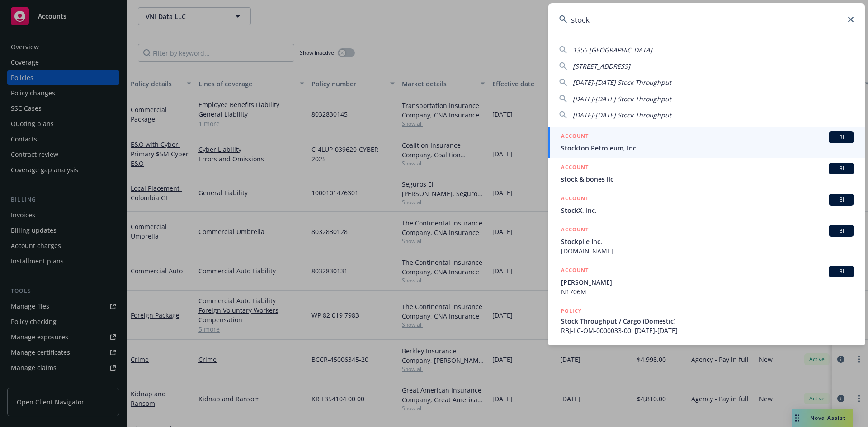 This screenshot has width=868, height=427. Describe the element at coordinates (707, 241) in the screenshot. I see `span: Stockpile Inc.` at that location.